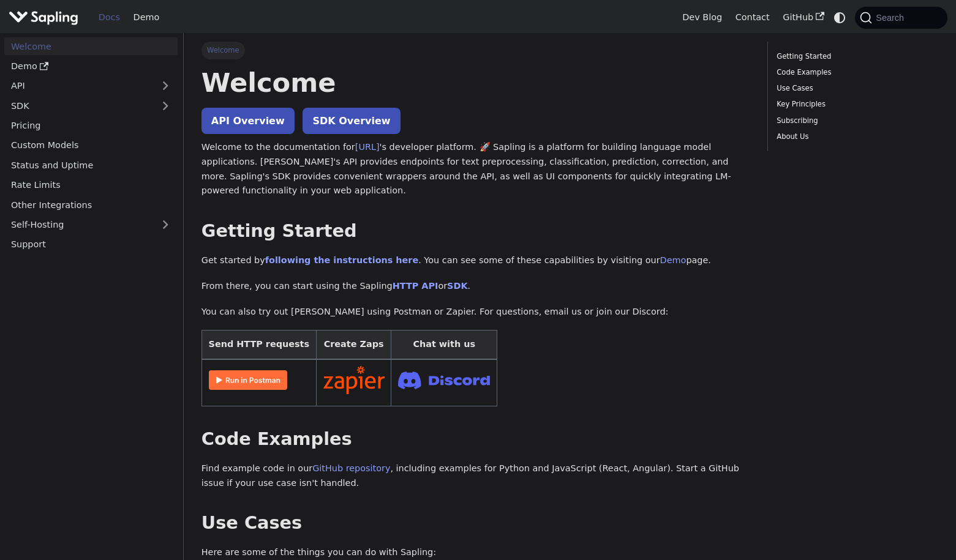 This screenshot has height=560, width=956. What do you see at coordinates (475, 286) in the screenshot?
I see `p: From there, you can start using the Sapling or .` at bounding box center [475, 286].